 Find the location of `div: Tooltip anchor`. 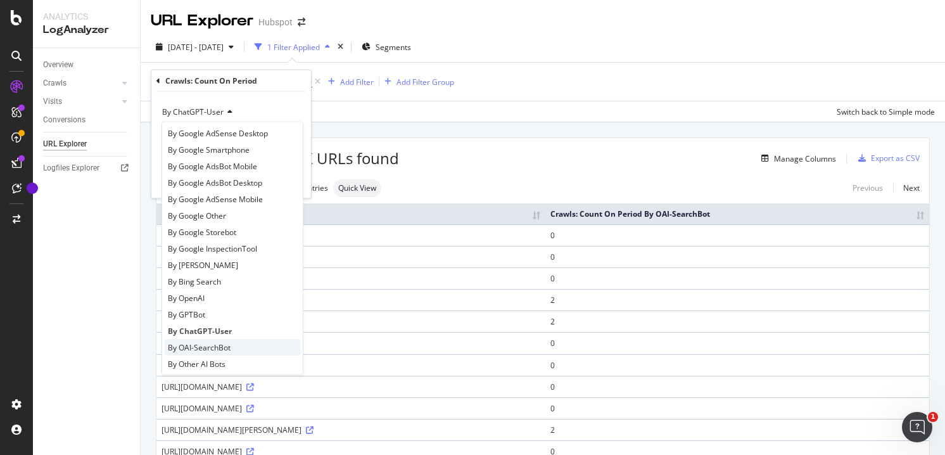

div: Tooltip anchor is located at coordinates (32, 188).